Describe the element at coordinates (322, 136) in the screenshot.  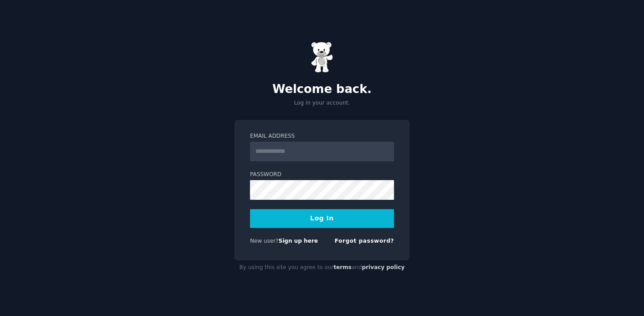
I see `label: Email Address` at that location.